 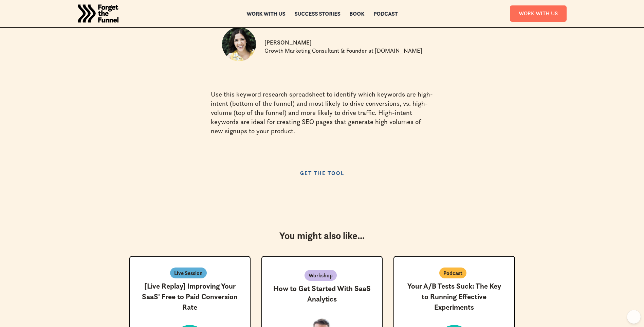 I want to click on h3: Your A/B Tests Suck: The Key to Running Effective Experiments, so click(x=454, y=297).